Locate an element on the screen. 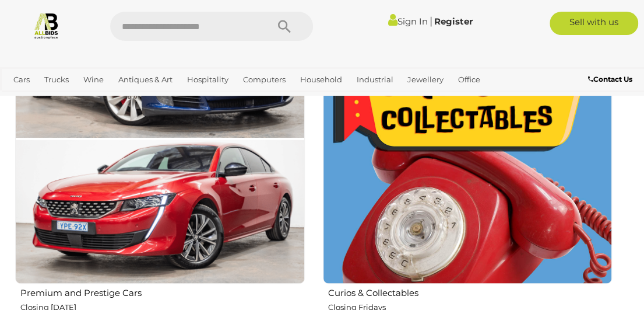 Image resolution: width=644 pixels, height=310 pixels. a: Hospitality is located at coordinates (208, 79).